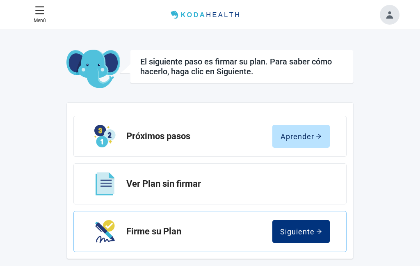 The height and width of the screenshot is (266, 420). I want to click on div: El siguiente paso es firmar su plan. Para saber cómo hacerlo, haga clic en Siguiente., so click(241, 66).